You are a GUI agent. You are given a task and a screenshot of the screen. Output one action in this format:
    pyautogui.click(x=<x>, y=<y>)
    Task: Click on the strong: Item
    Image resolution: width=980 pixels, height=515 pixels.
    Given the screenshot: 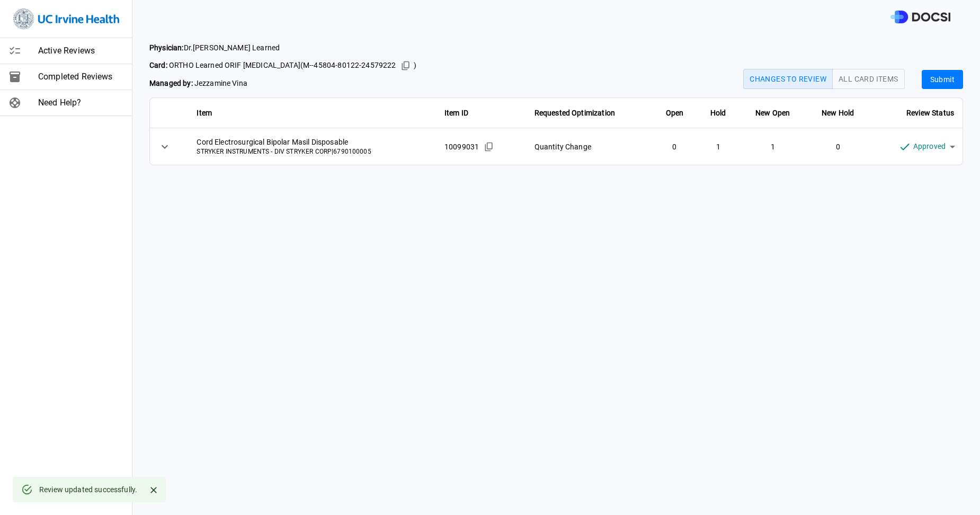 What is the action you would take?
    pyautogui.click(x=204, y=113)
    